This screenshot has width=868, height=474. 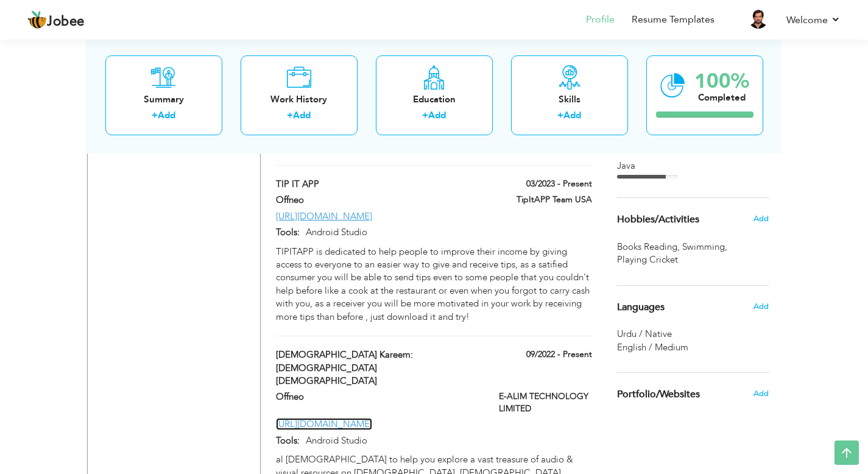 I want to click on div: Skills, so click(x=569, y=99).